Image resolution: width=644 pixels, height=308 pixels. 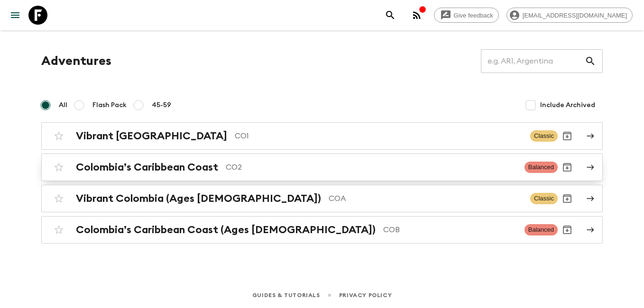 I want to click on a: Colombia’s Caribbean CoastCO2BalancedArchive, so click(x=322, y=167).